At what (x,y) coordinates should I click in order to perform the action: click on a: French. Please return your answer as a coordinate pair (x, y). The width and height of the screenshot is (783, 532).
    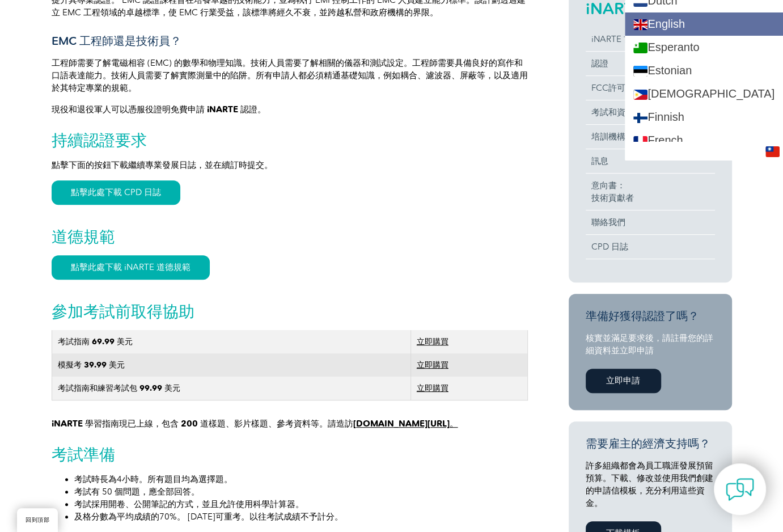
    Looking at the image, I should click on (704, 140).